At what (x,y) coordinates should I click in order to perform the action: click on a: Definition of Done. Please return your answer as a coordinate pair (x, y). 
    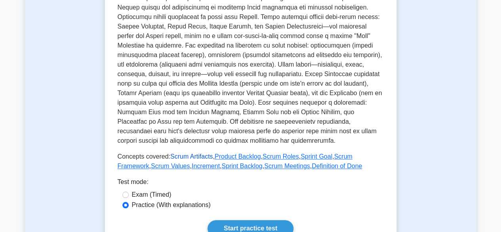
    Looking at the image, I should click on (337, 166).